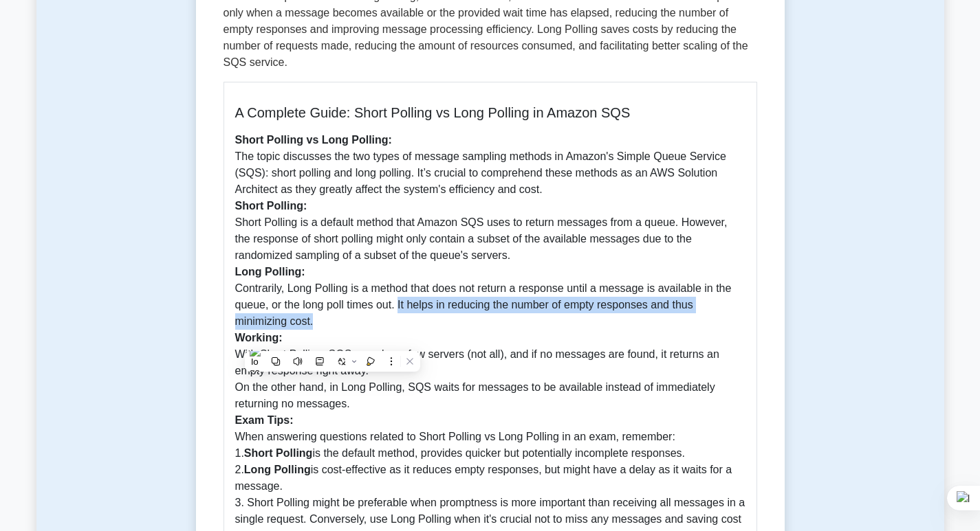 This screenshot has height=531, width=980. What do you see at coordinates (264, 420) in the screenshot?
I see `b: Exam Tips:` at bounding box center [264, 420].